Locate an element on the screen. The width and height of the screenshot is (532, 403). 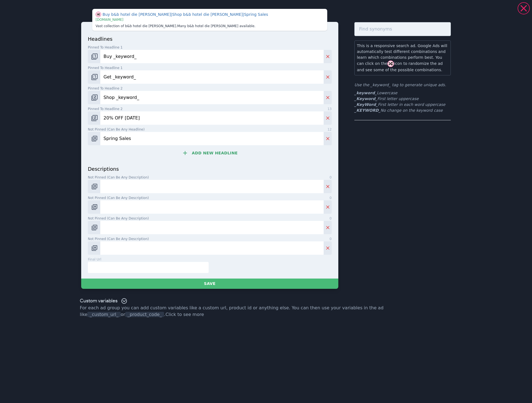
ul: First letter uppercase is located at coordinates (402, 102).